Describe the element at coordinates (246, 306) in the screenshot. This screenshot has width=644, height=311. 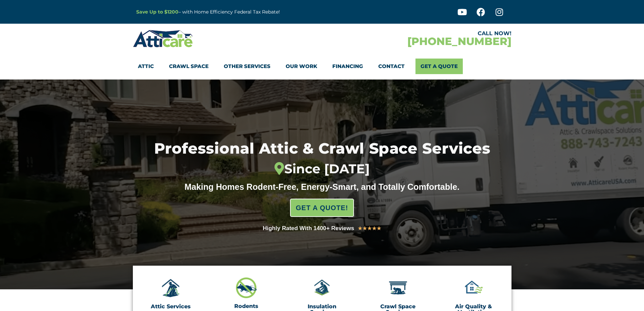
I see `a: Rodents` at that location.